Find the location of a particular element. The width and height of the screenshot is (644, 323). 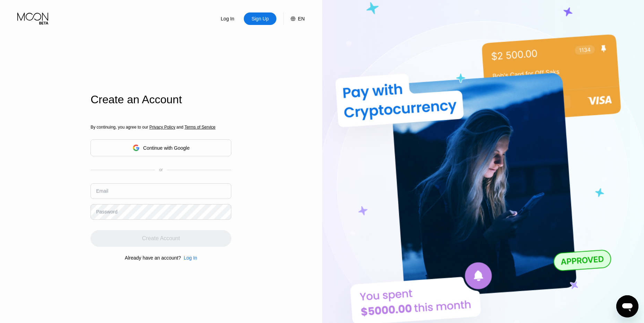

span: and is located at coordinates (180, 127).